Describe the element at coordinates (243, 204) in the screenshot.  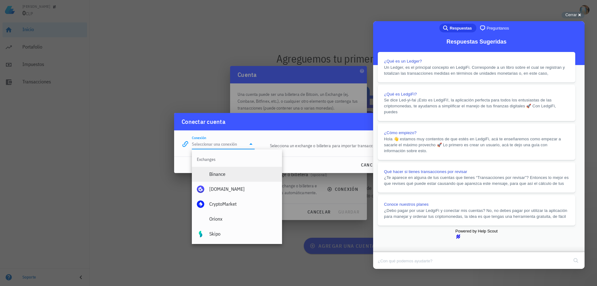
I see `div: CryptoMarket` at that location.